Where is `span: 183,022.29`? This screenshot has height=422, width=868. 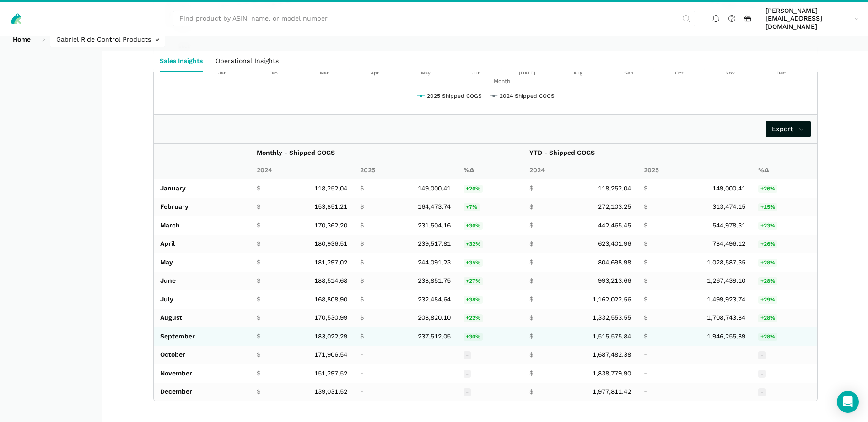 span: 183,022.29 is located at coordinates (331, 337).